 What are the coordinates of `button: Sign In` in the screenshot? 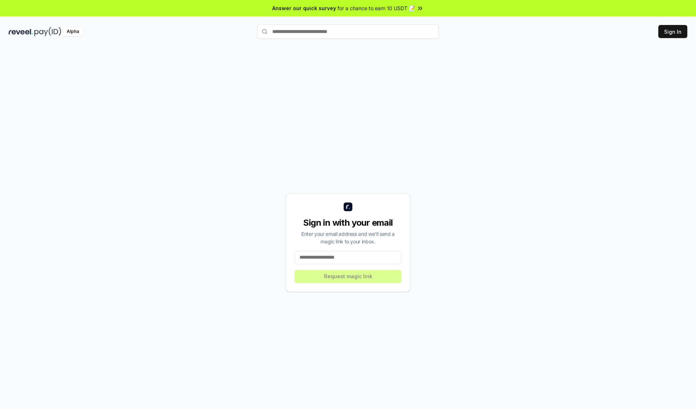 It's located at (672, 32).